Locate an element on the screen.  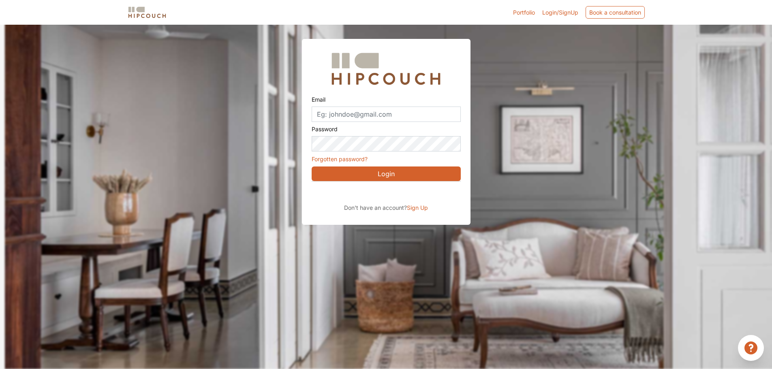
img: Hipcouch Logo is located at coordinates (386, 69).